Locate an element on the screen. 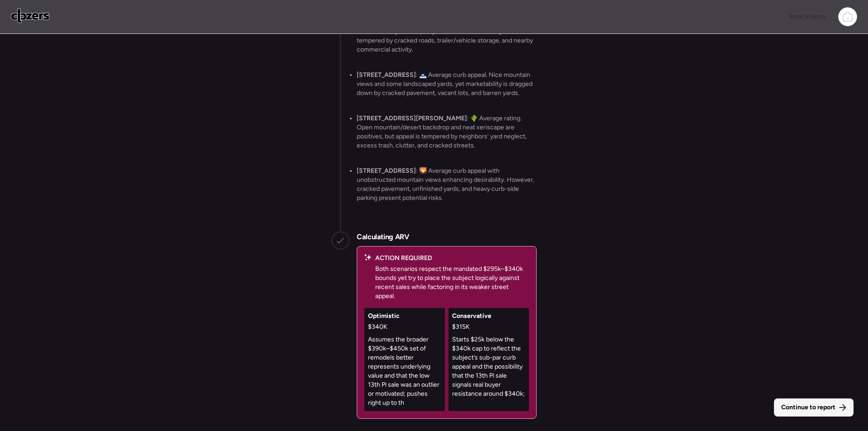 The width and height of the screenshot is (868, 431). span: Continue to report is located at coordinates (808, 408).